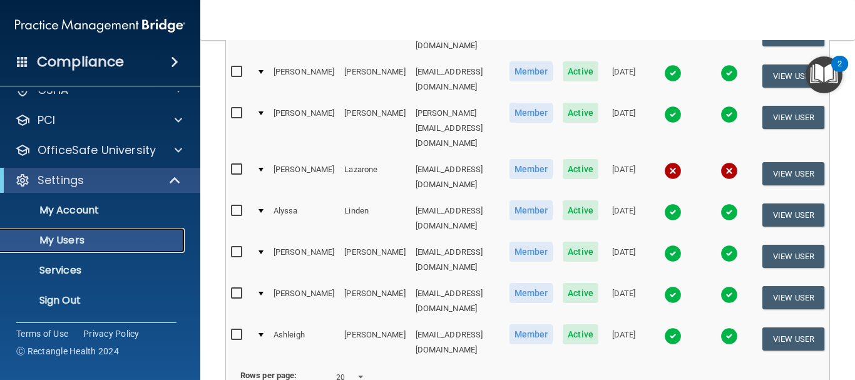  Describe the element at coordinates (374, 219) in the screenshot. I see `td: Linden` at that location.